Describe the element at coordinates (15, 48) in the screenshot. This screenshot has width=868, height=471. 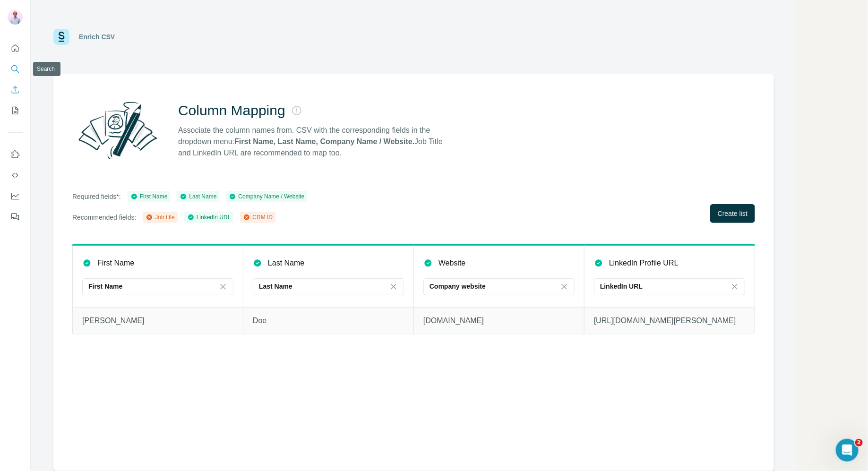
I see `button: Quick start` at that location.